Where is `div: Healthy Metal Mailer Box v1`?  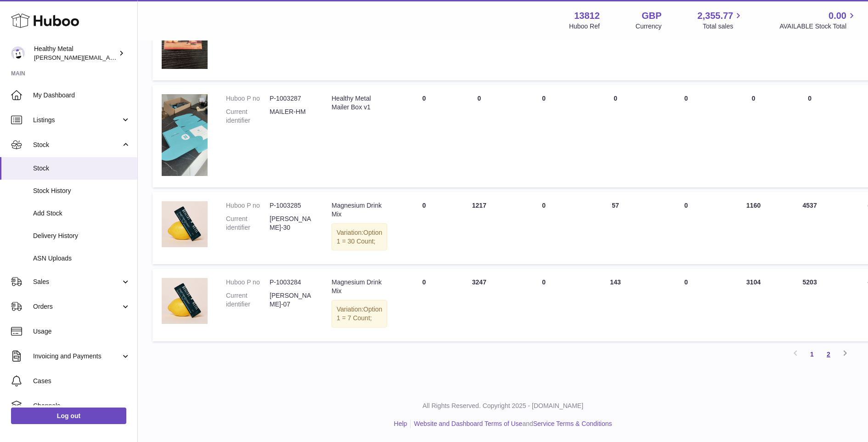
div: Healthy Metal Mailer Box v1 is located at coordinates (359, 103).